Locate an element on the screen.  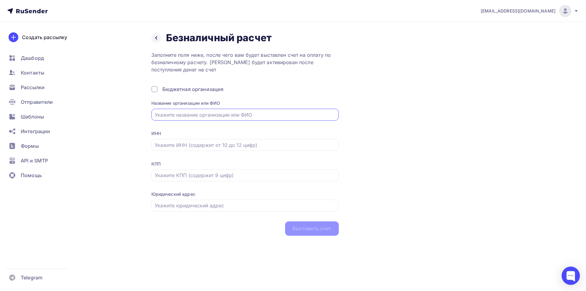
a: Формы is located at coordinates (41, 146).